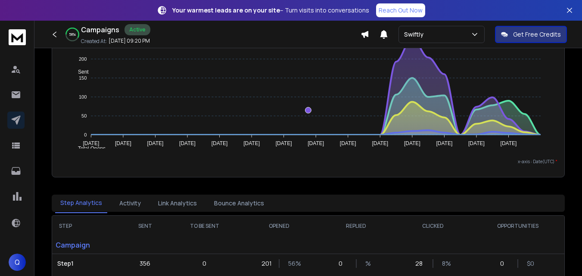 The width and height of the screenshot is (582, 276). I want to click on p: 356, so click(145, 264).